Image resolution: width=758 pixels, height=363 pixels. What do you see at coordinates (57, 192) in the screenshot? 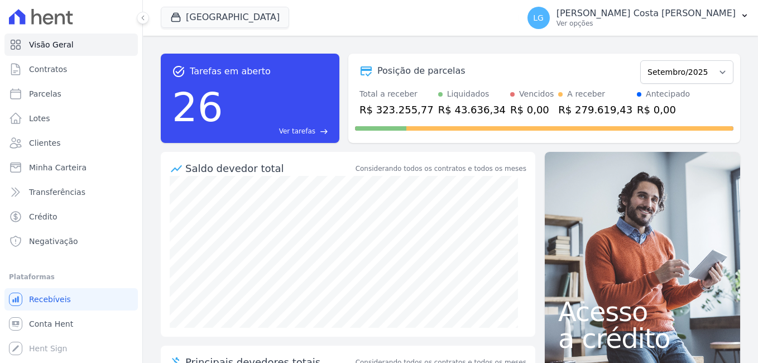
I see `span: Transferências` at bounding box center [57, 192].